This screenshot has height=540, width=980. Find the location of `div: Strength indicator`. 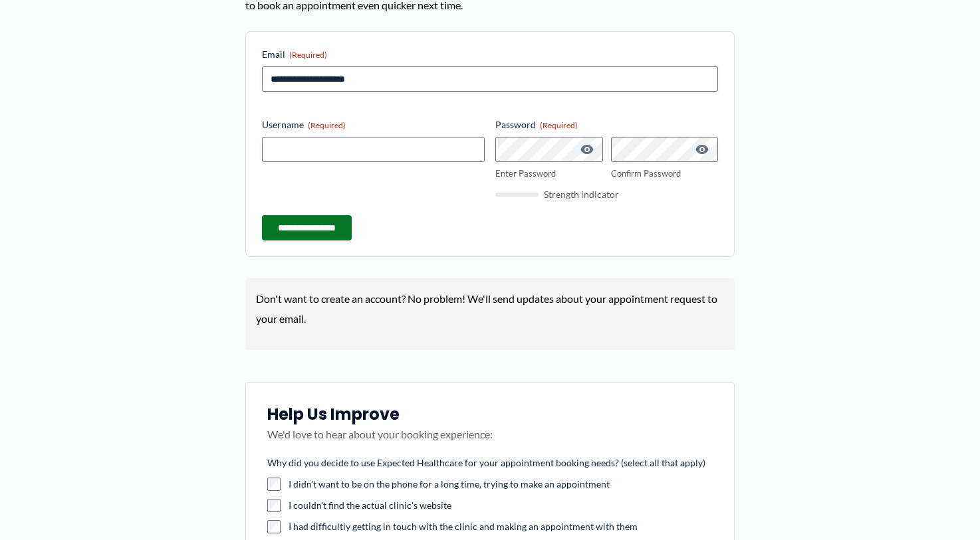

div: Strength indicator is located at coordinates (607, 195).